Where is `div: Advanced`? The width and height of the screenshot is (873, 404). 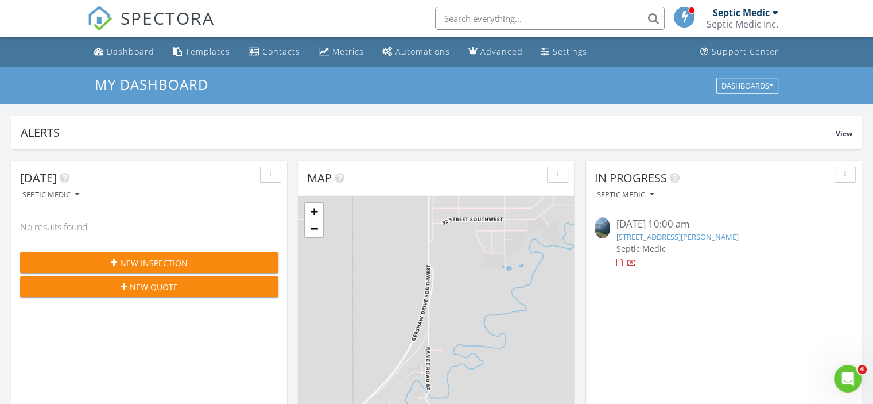 div: Advanced is located at coordinates (502, 51).